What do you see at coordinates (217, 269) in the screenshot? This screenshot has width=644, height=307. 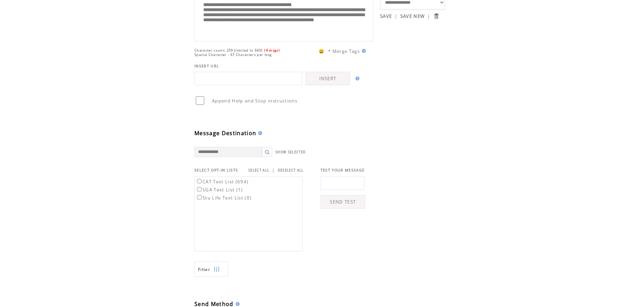 I see `img: filters.png` at bounding box center [217, 269].